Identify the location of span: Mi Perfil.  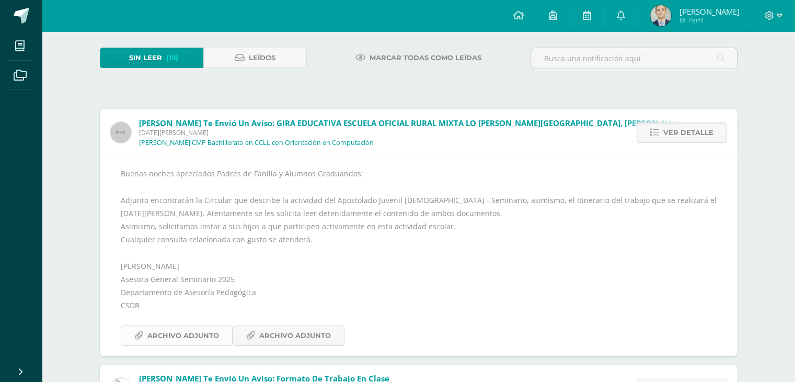
(709, 20).